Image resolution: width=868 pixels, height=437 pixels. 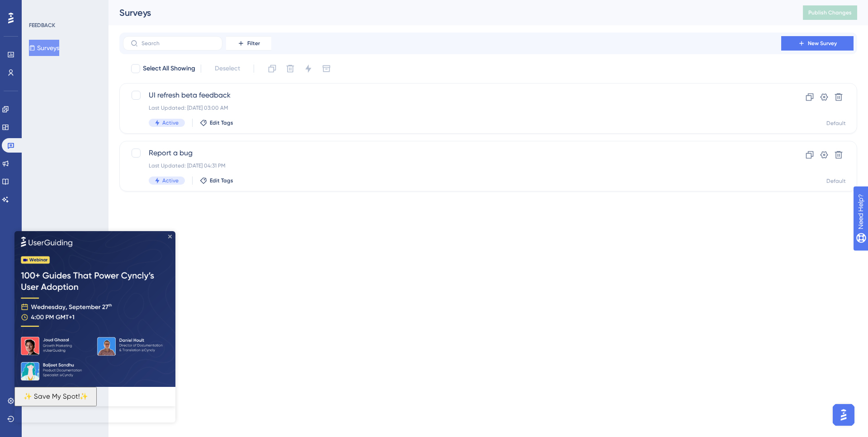 What do you see at coordinates (831, 12) in the screenshot?
I see `button: Publish Changes` at bounding box center [831, 12].